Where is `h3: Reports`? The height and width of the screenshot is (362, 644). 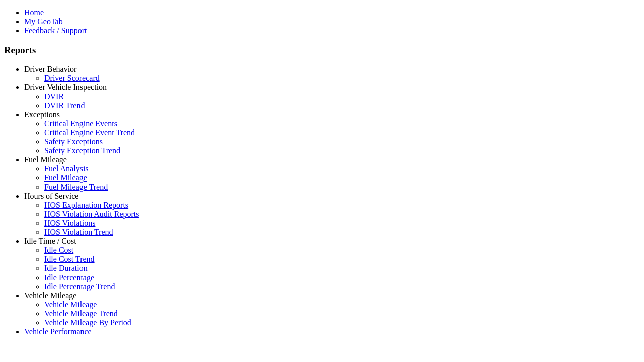
h3: Reports is located at coordinates (322, 50).